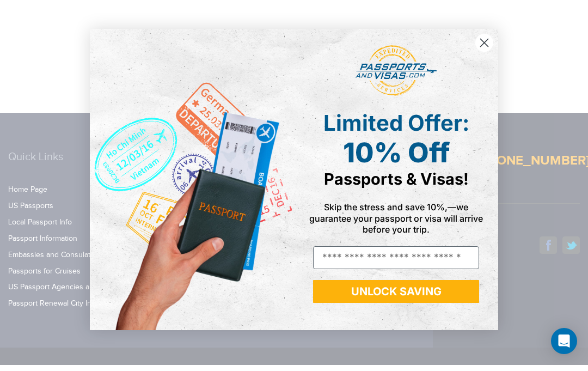 Image resolution: width=588 pixels, height=371 pixels. I want to click on button: UNLOCK SAVING, so click(396, 297).